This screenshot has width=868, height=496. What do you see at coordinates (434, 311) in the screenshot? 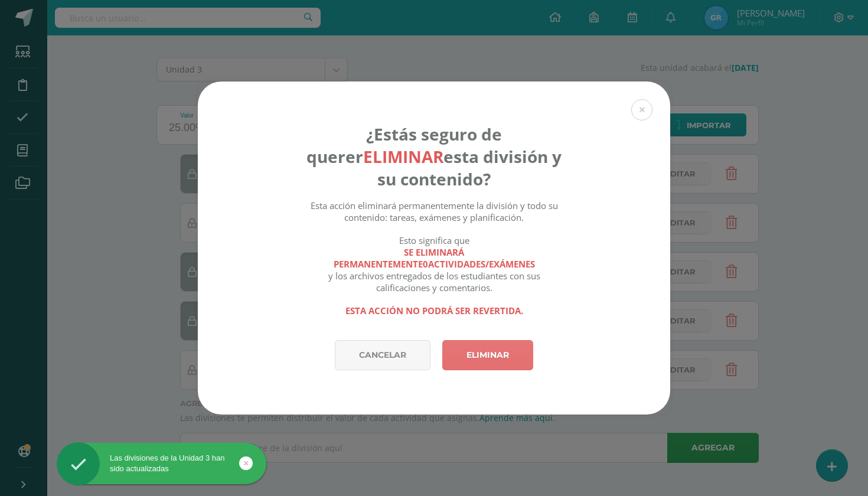
I see `strong: Esta acción no podrá ser revertida.` at bounding box center [434, 311].